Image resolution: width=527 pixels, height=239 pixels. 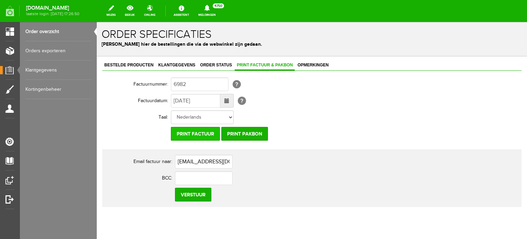 I want to click on input: Verstuur, so click(x=96, y=172).